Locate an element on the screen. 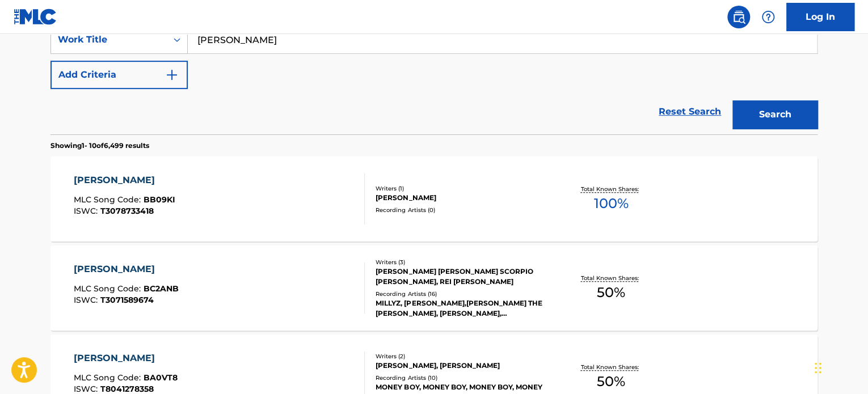 The width and height of the screenshot is (868, 394). a: Reset Search is located at coordinates (690, 111).